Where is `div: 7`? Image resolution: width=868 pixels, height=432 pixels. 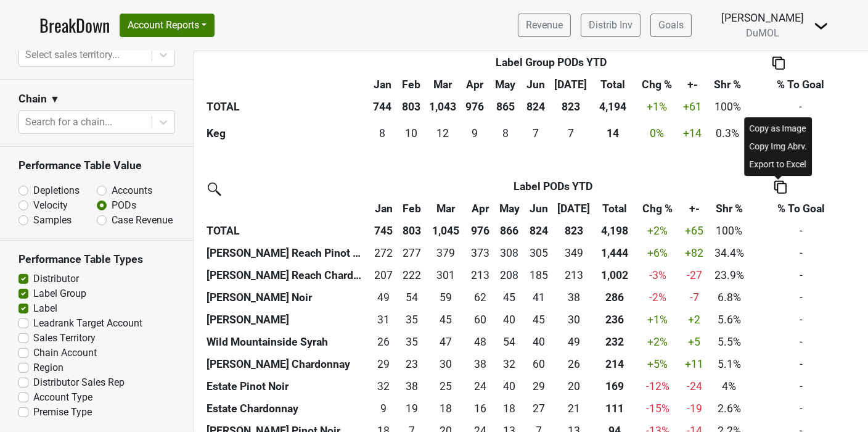
div: 7 is located at coordinates (536, 133).